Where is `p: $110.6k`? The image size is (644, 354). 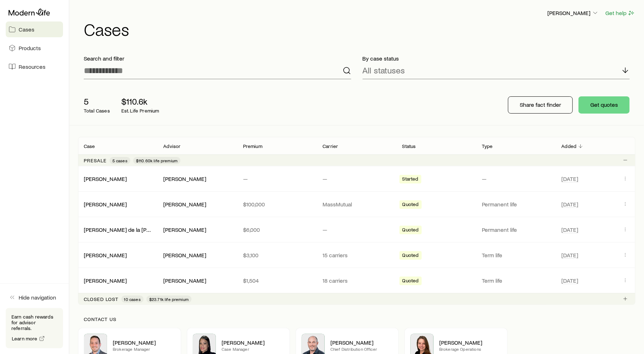 p: $110.6k is located at coordinates (140, 101).